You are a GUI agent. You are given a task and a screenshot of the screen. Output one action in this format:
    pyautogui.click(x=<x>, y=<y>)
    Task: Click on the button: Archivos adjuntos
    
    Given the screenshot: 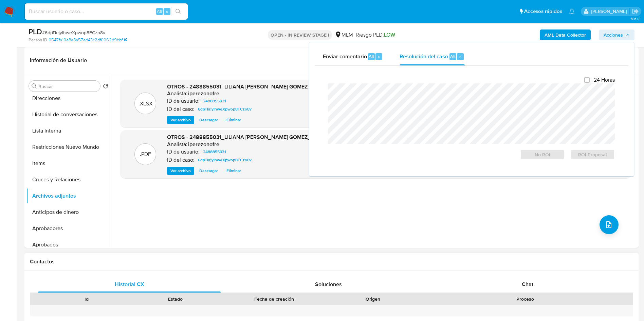 What is the action you would take?
    pyautogui.click(x=69, y=196)
    